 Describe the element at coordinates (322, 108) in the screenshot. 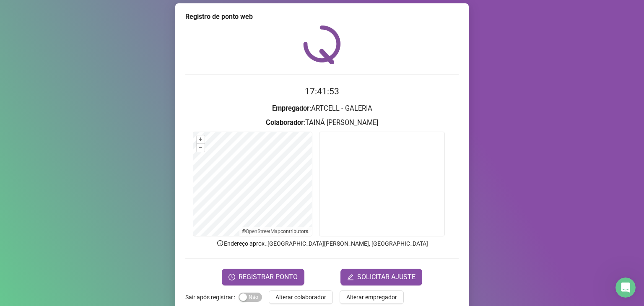

I see `h3: : ARTCELL - GALERIA` at that location.